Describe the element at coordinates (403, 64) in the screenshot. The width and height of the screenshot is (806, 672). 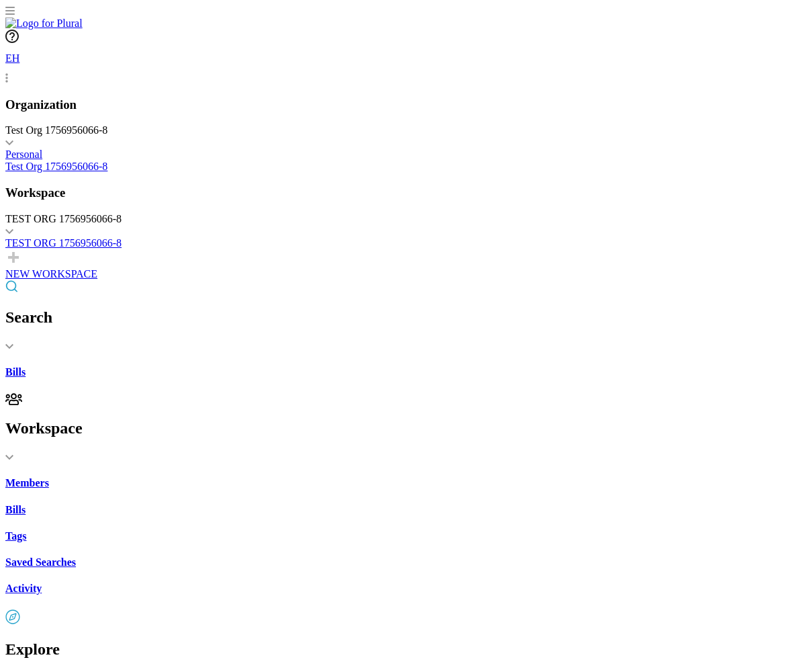
I see `a: EH` at that location.